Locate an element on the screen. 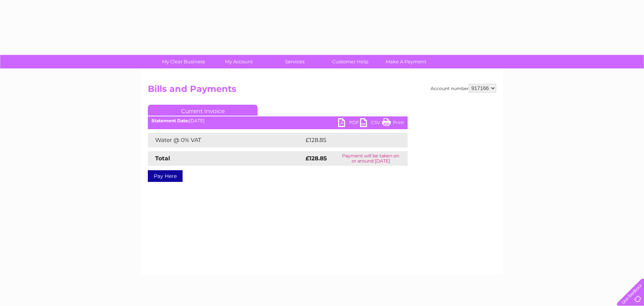  a: My Account is located at coordinates (239, 62).